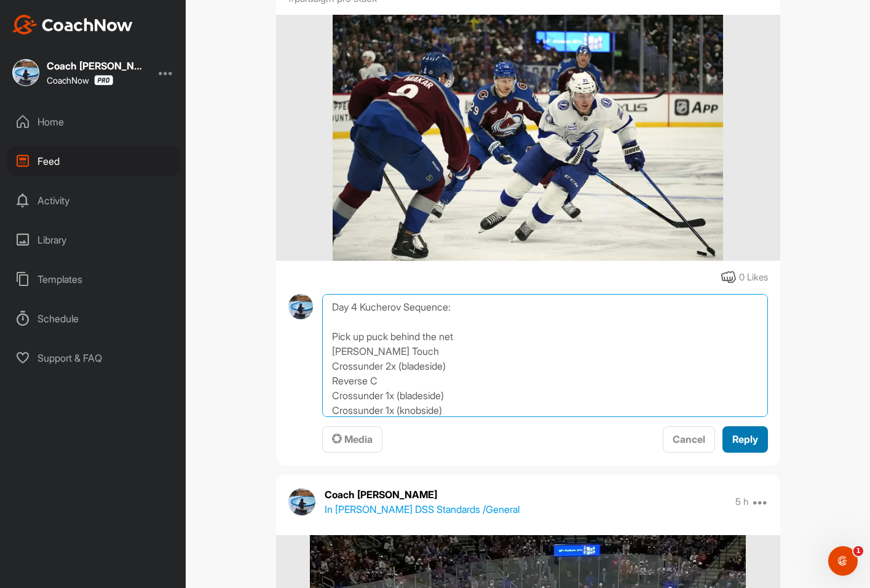 Image resolution: width=870 pixels, height=588 pixels. I want to click on span: 1, so click(859, 551).